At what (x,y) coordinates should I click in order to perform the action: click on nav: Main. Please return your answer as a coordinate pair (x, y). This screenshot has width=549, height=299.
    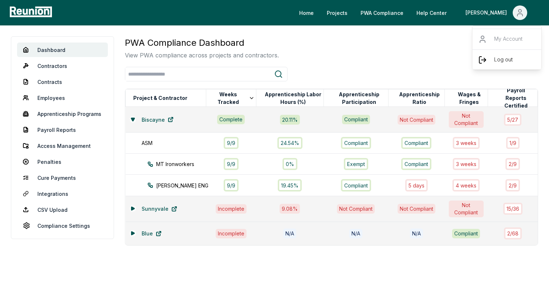
    Looking at the image, I should click on (418, 13).